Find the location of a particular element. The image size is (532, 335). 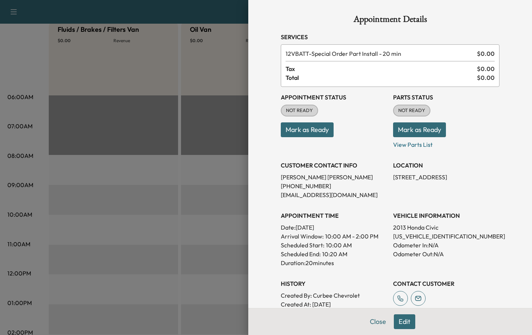

p: 10:00 AM is located at coordinates (339, 245).